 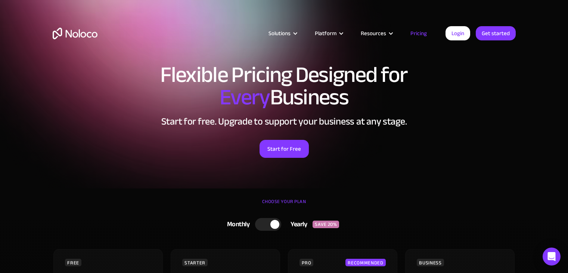 What do you see at coordinates (495, 33) in the screenshot?
I see `a: Get started` at bounding box center [495, 33].